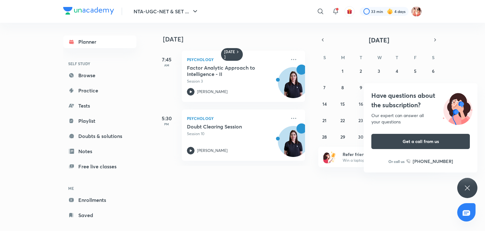 The height and width of the screenshot is (231, 485). I want to click on a: Planner, so click(100, 42).